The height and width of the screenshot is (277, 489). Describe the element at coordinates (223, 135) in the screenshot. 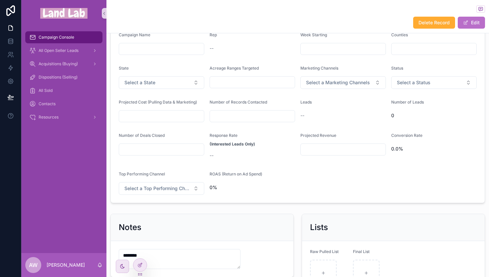

I see `span: Response Rate` at that location.